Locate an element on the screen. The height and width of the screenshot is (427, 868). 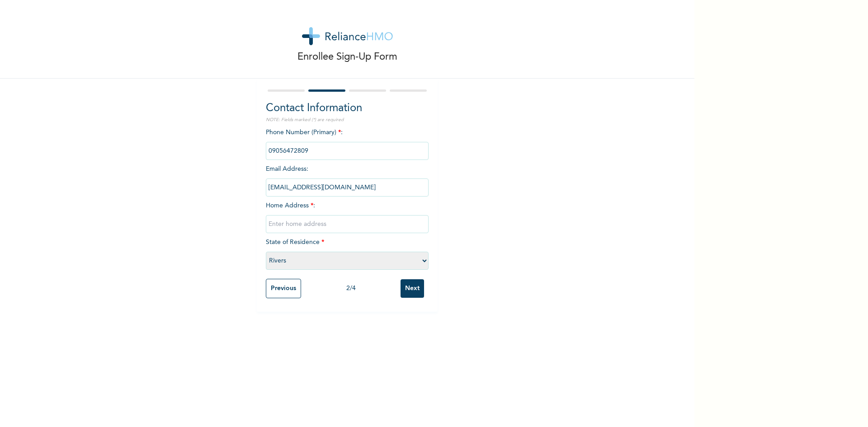
input: Previous is located at coordinates (283, 288).